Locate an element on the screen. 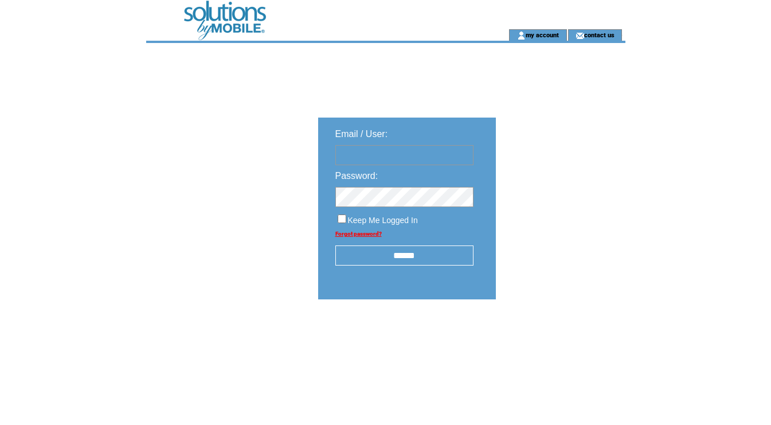 Image resolution: width=771 pixels, height=425 pixels. img: account_icon.gif;jsessionid=A99AC3ABF000E5CCB7A48F5ADDAD43FA is located at coordinates (521, 36).